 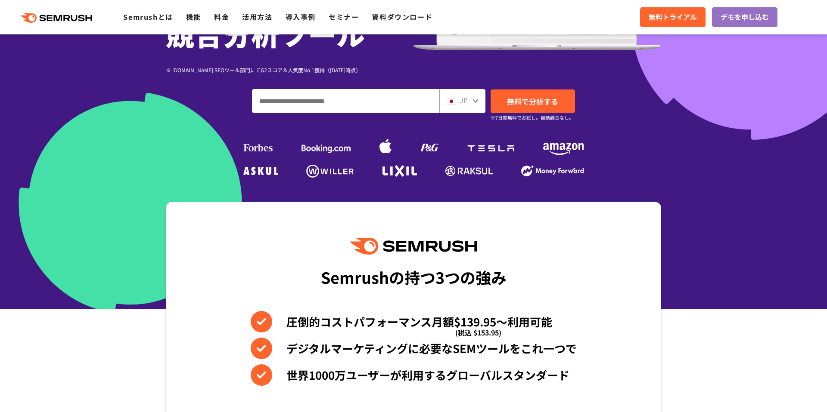 I want to click on li: 世界1000万ユーザーが利用するグローバルスタンダード, so click(x=413, y=375).